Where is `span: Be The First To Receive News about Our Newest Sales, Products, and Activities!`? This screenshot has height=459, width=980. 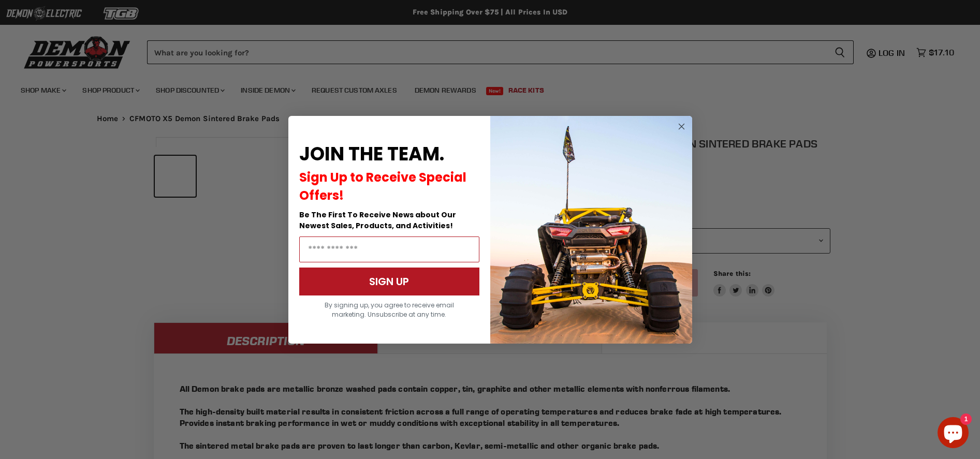 span: Be The First To Receive News about Our Newest Sales, Products, and Activities! is located at coordinates (377, 220).